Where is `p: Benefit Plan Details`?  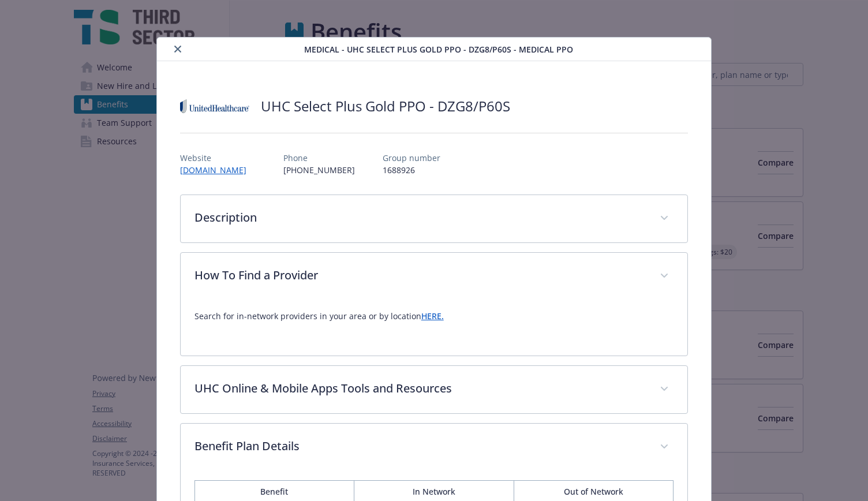 p: Benefit Plan Details is located at coordinates (420, 446).